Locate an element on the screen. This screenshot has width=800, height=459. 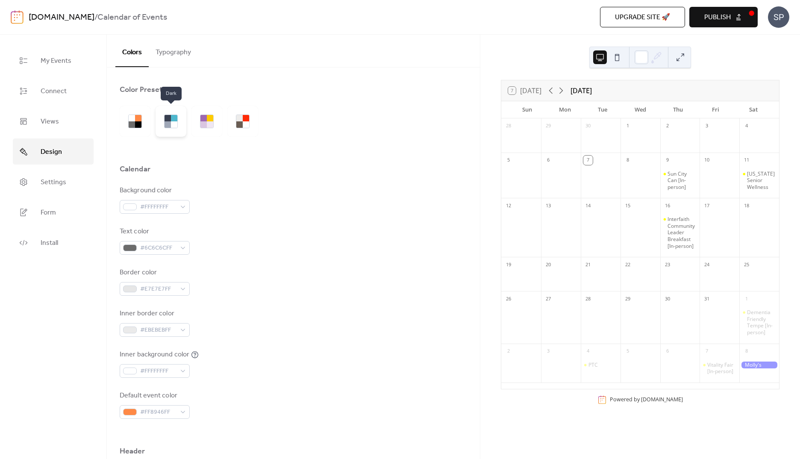
div: 17 is located at coordinates (707, 206).